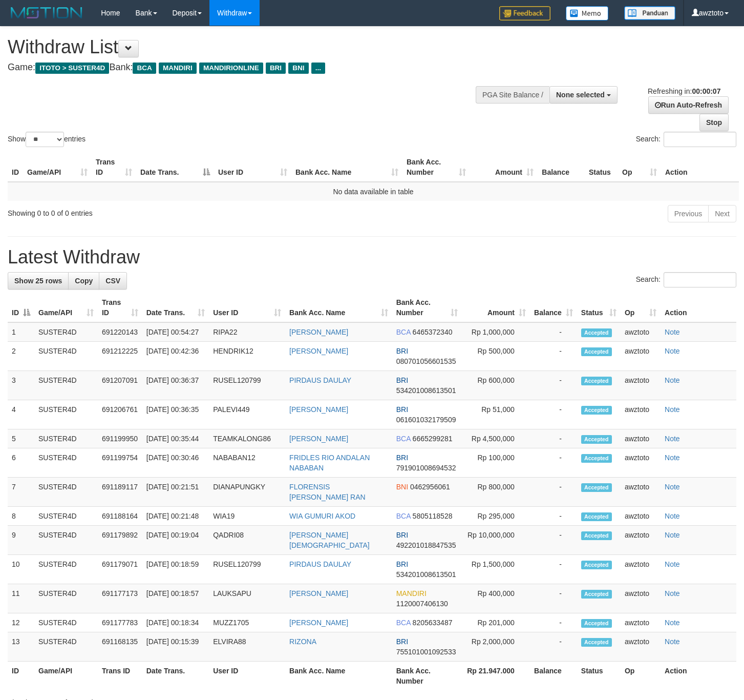  What do you see at coordinates (15, 167) in the screenshot?
I see `th: ID` at bounding box center [15, 167].